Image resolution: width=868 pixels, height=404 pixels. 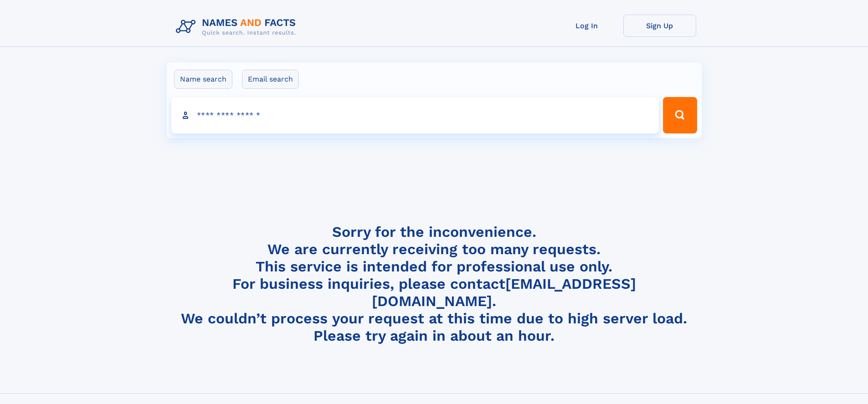 What do you see at coordinates (680, 116) in the screenshot?
I see `button: Search Button` at bounding box center [680, 116].